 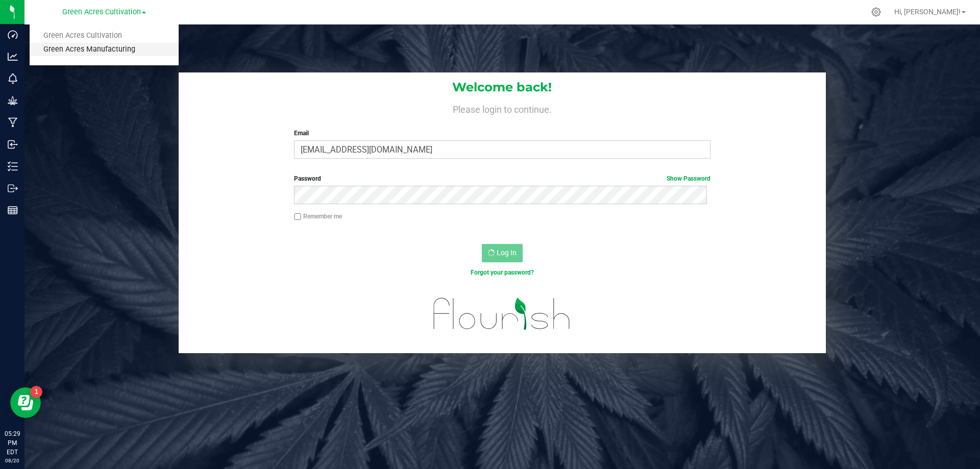 What do you see at coordinates (502, 273) in the screenshot?
I see `a: Forgot your password?` at bounding box center [502, 273].